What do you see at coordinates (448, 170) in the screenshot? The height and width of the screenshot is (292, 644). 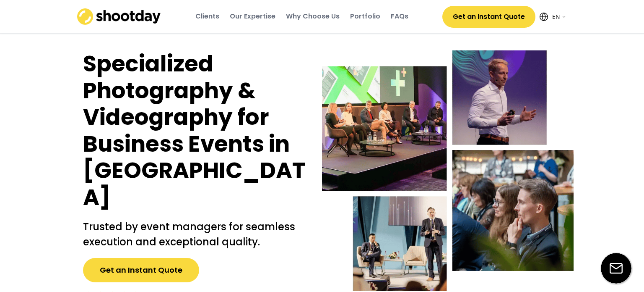 I see `img: Event-hero-intl%402x.webp` at bounding box center [448, 170].